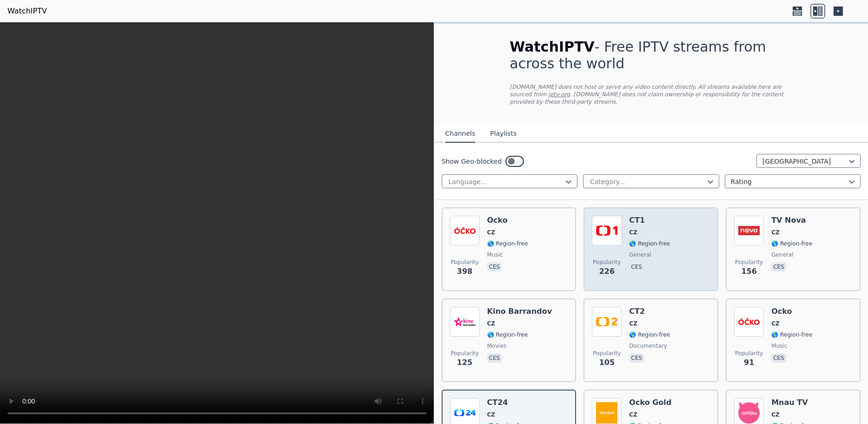  I want to click on span: 226, so click(606, 271).